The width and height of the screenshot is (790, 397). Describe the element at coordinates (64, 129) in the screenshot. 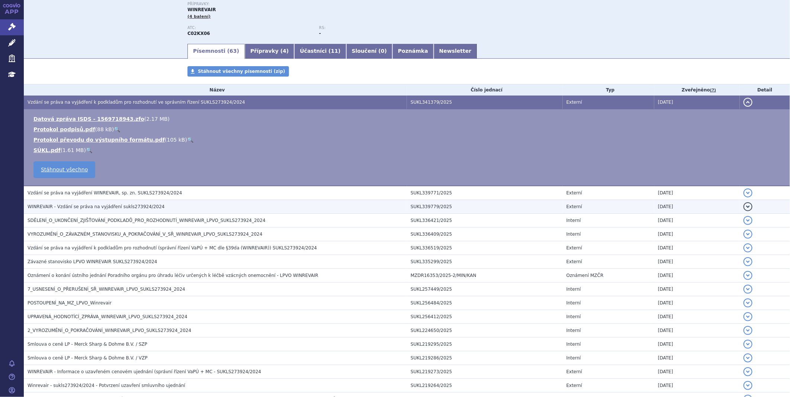

I see `a: Protokol podpisů.pdf` at that location.